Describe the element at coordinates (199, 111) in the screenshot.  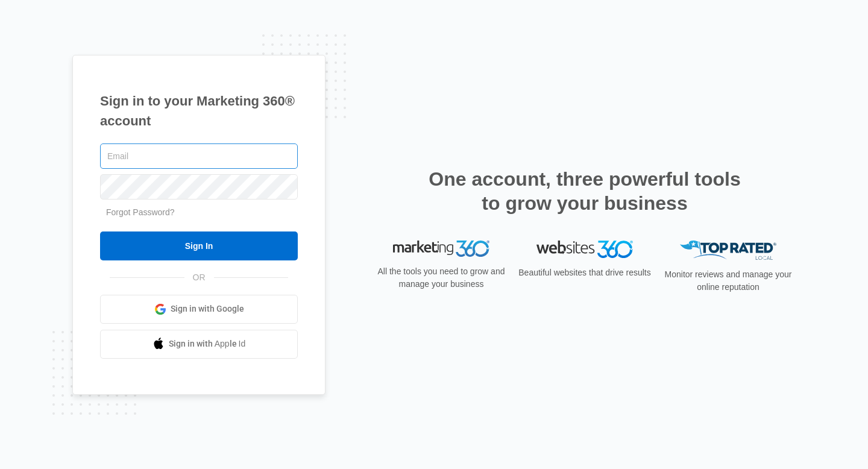
I see `h1: Sign in to your Marketing 360® account` at that location.